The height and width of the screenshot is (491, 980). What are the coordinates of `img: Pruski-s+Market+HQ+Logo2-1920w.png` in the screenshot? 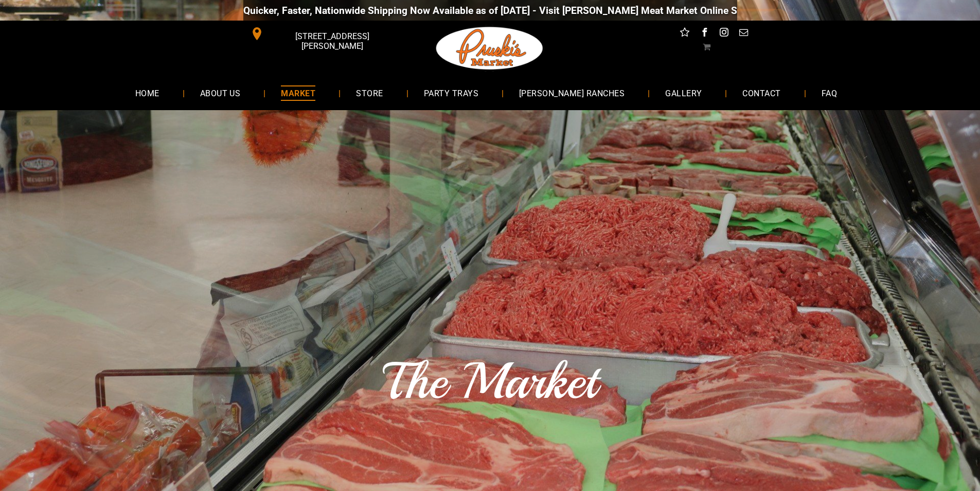 It's located at (490, 49).